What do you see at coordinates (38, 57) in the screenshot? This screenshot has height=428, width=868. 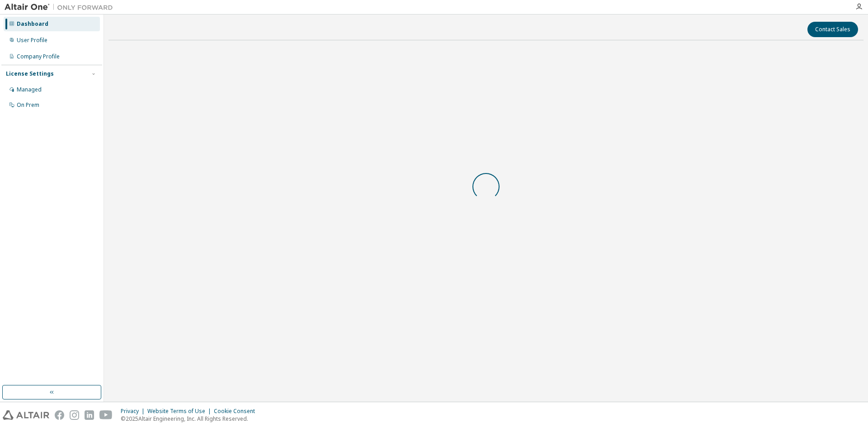 I see `div: Company Profile` at bounding box center [38, 57].